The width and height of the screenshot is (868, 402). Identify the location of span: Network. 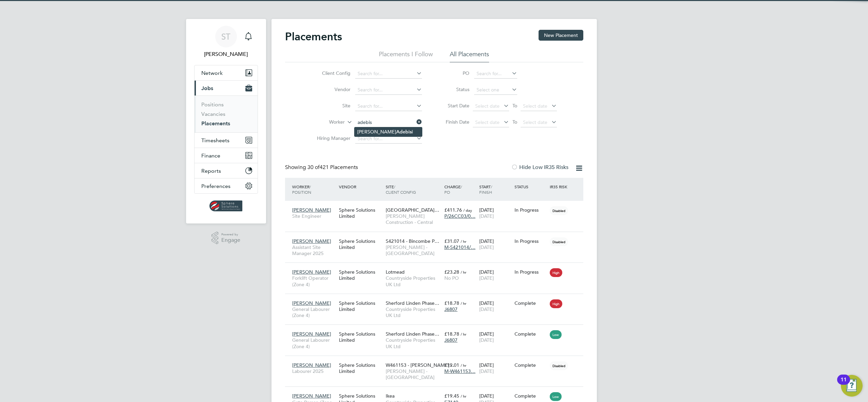
(212, 72).